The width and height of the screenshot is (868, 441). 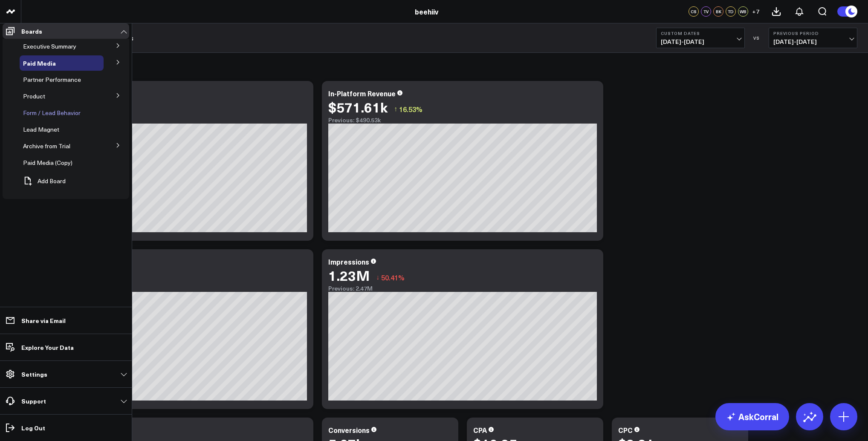 I want to click on div: Impressions, so click(x=349, y=262).